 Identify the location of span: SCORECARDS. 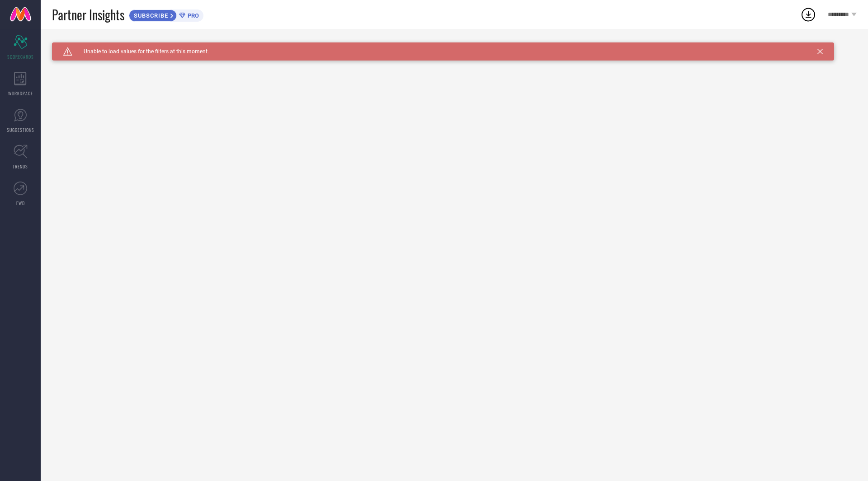
(21, 57).